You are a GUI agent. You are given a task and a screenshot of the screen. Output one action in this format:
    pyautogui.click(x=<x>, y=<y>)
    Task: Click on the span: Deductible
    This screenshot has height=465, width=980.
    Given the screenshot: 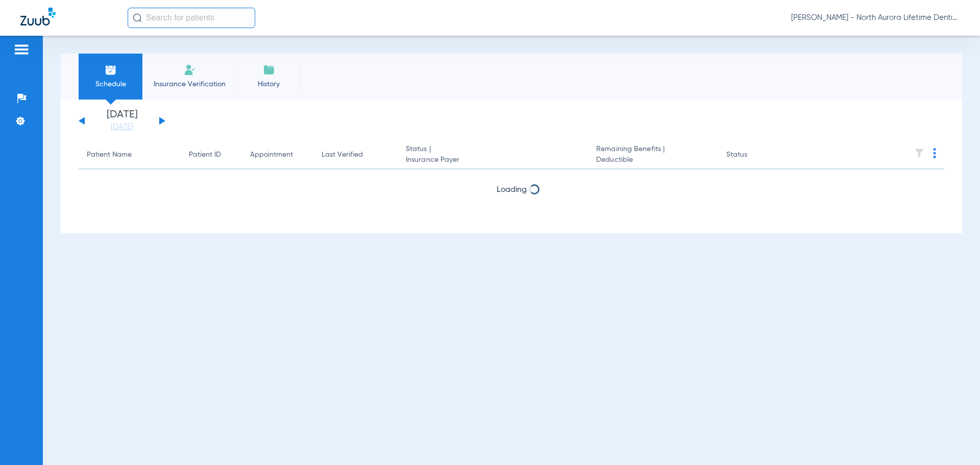 What is the action you would take?
    pyautogui.click(x=653, y=160)
    